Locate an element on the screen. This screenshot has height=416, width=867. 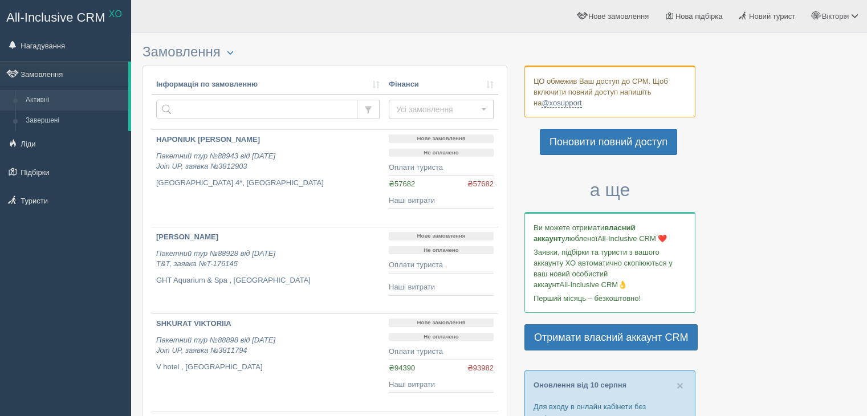
input: Пошук за номером замовлення, ПІБ або паспортом туриста is located at coordinates (257, 109).